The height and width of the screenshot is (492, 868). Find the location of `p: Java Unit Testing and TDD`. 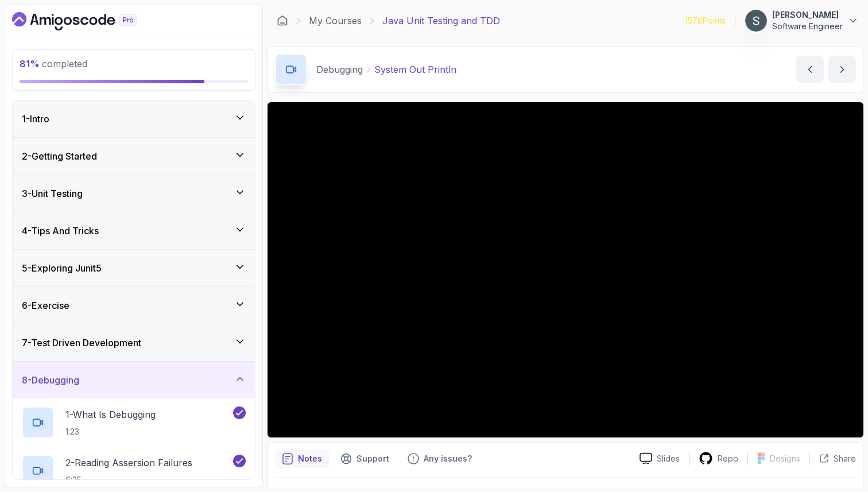

p: Java Unit Testing and TDD is located at coordinates (441, 21).